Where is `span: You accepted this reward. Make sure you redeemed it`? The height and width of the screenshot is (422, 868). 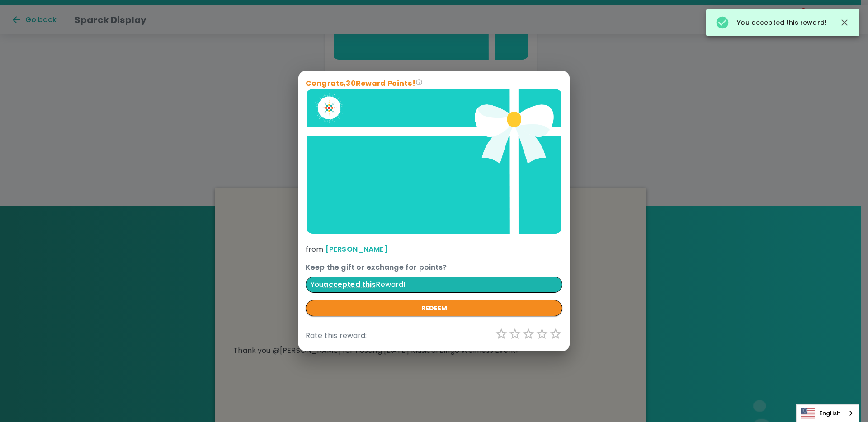 span: You accepted this reward. Make sure you redeemed it is located at coordinates (350, 284).